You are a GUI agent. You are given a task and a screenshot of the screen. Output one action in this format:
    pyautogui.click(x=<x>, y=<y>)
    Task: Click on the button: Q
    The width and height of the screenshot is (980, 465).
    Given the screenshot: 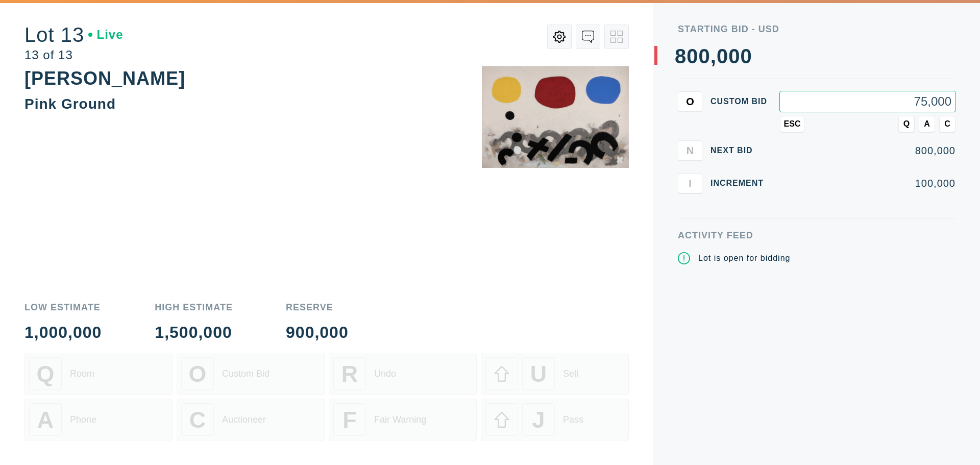 What is the action you would take?
    pyautogui.click(x=906, y=124)
    